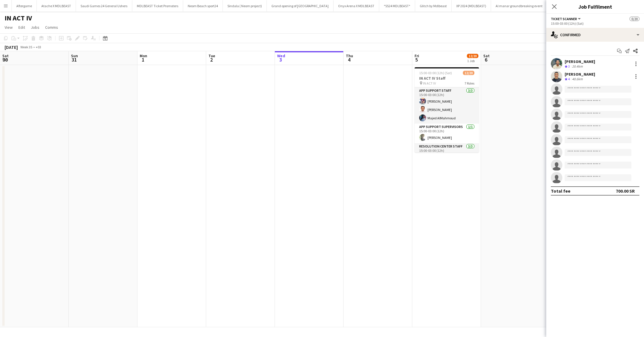  Describe the element at coordinates (471, 6) in the screenshot. I see `button: XP 2024 (MDLBEAST)` at that location.